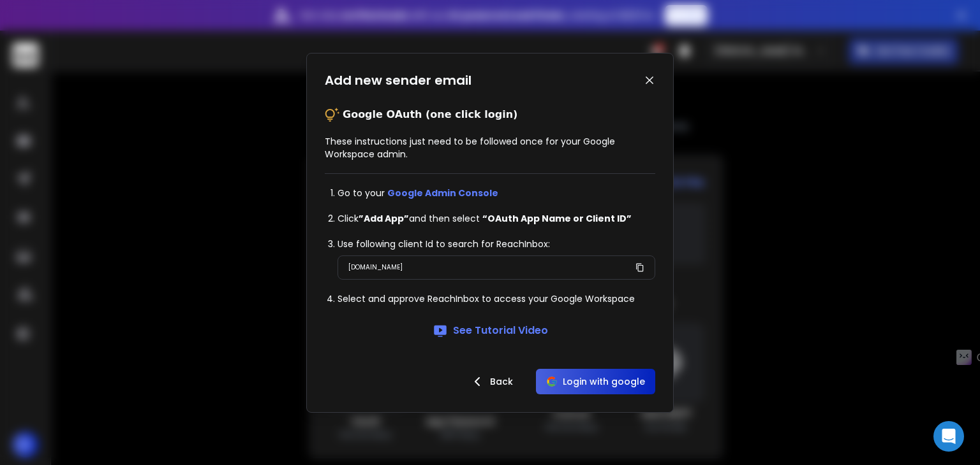 The height and width of the screenshot is (465, 980). Describe the element at coordinates (398, 80) in the screenshot. I see `h1: Add new sender email` at that location.